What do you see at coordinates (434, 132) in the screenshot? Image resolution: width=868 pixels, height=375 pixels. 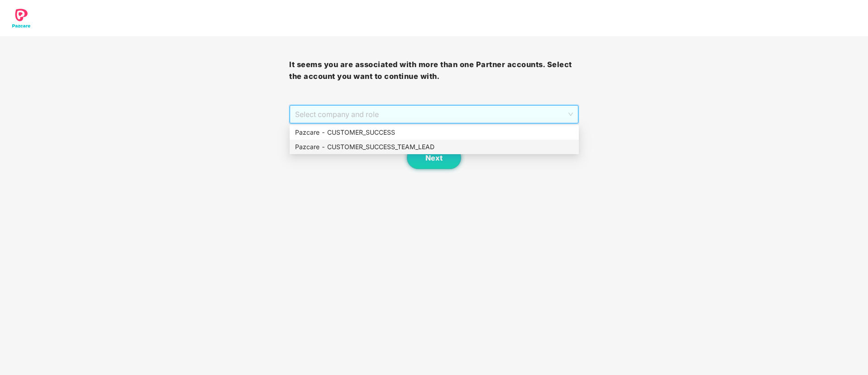 I see `div: Pazcare - CUSTOMER_SUCCESS` at bounding box center [434, 132].